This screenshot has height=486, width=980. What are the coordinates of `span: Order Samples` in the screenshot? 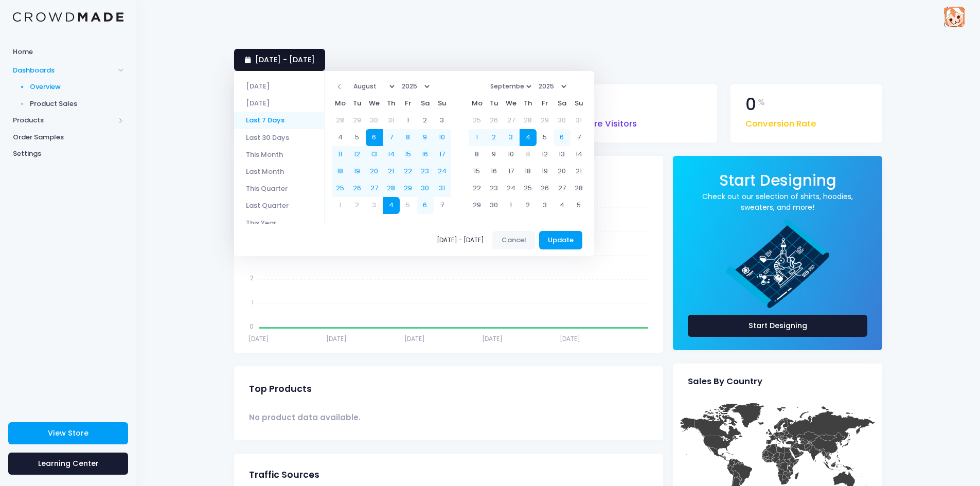 It's located at (68, 137).